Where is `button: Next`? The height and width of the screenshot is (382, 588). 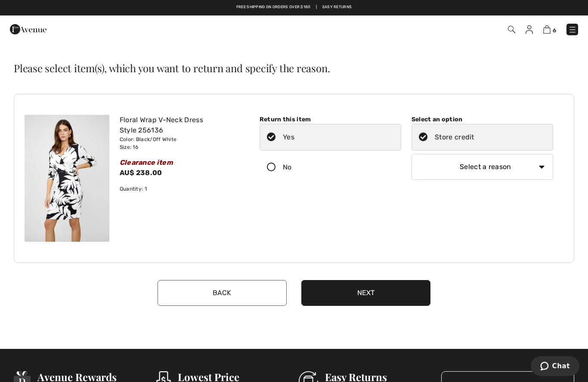
button: Next is located at coordinates (366, 293).